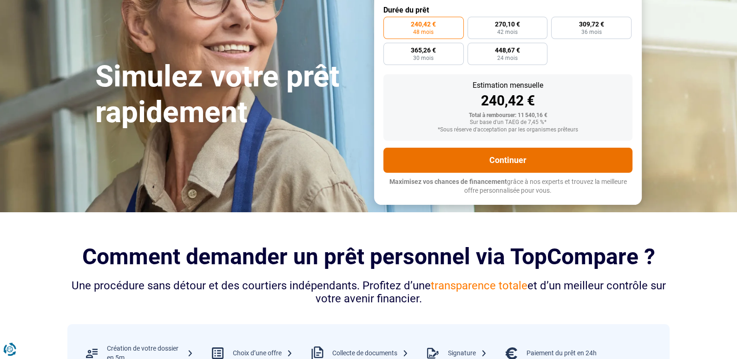 The width and height of the screenshot is (737, 359). Describe the element at coordinates (507, 58) in the screenshot. I see `span: 24 mois` at that location.